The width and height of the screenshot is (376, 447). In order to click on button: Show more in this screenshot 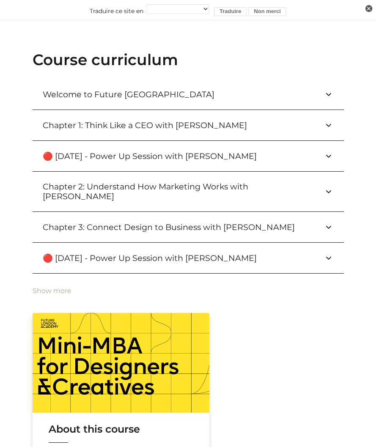, I will do `click(52, 291)`.